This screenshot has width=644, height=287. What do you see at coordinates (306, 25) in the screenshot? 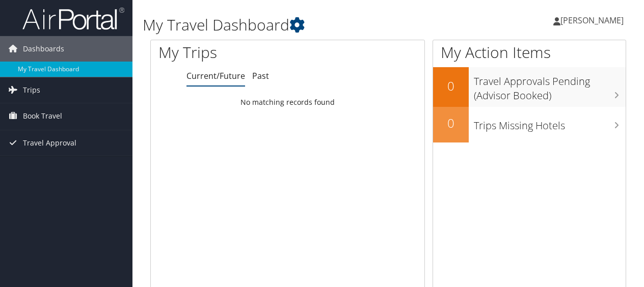
I see `h1: My Travel Dashboard` at bounding box center [306, 25].